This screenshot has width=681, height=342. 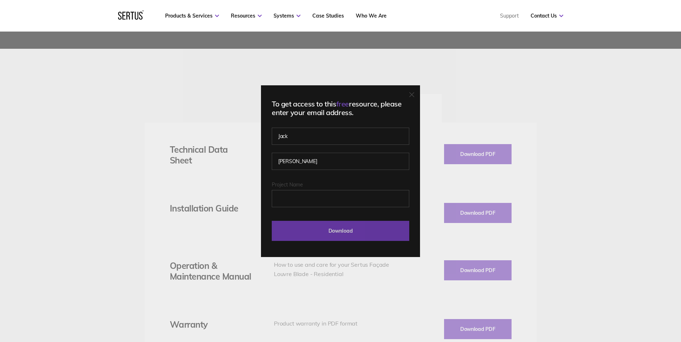 I want to click on span: Project Name, so click(x=287, y=185).